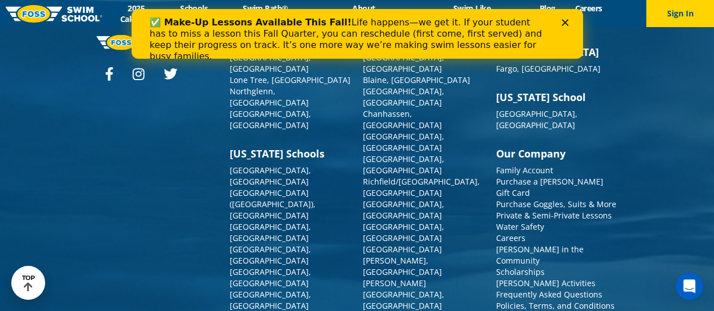 Image resolution: width=714 pixels, height=311 pixels. I want to click on a: 2025 Calendar, so click(136, 14).